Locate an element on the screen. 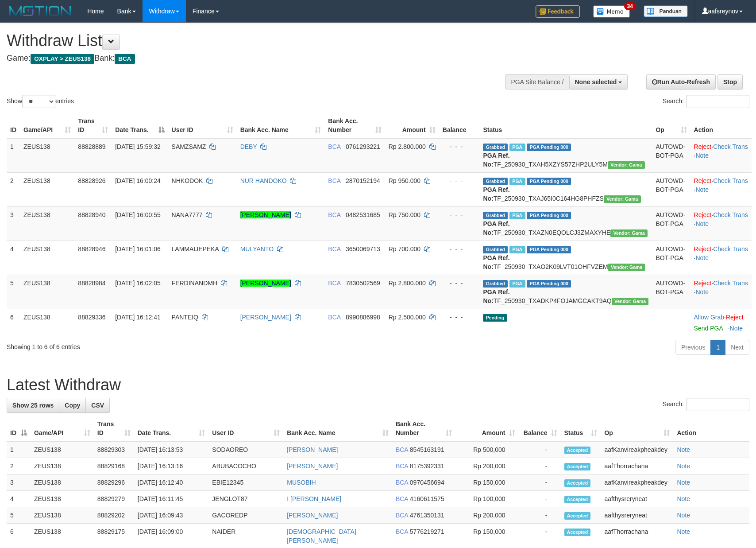  span: Copy 8545163191 to clipboard is located at coordinates (427, 449).